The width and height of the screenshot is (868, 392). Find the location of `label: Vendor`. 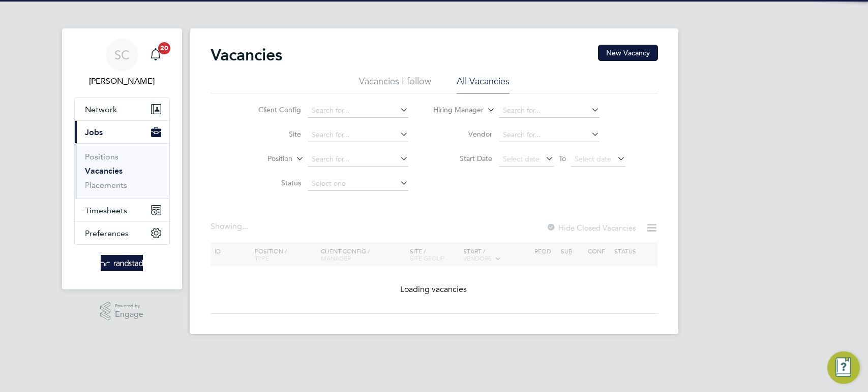

label: Vendor is located at coordinates (463, 134).